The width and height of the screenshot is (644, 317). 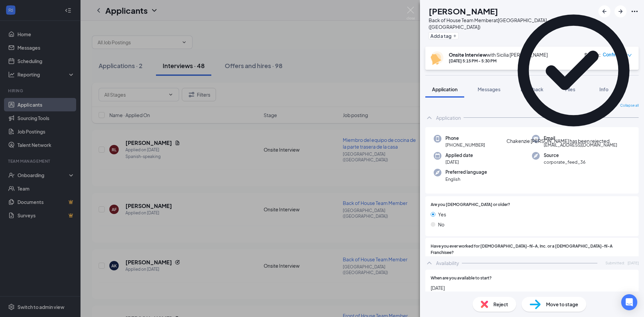 What do you see at coordinates (455, 36) in the screenshot?
I see `svg: Plus` at bounding box center [455, 36].